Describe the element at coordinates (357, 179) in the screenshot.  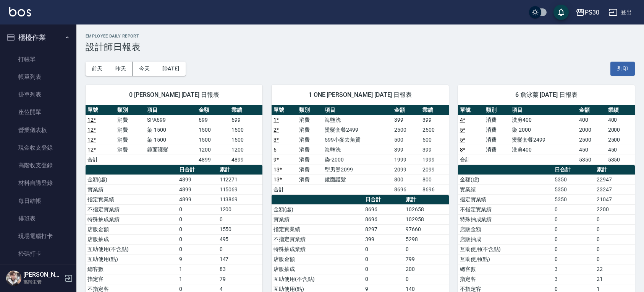
I see `td: 鏡面護髮` at that location.